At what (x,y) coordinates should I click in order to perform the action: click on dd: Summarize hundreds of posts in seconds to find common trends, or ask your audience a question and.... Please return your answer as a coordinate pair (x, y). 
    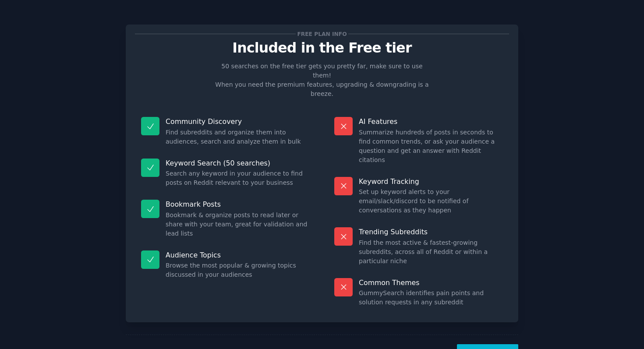
    Looking at the image, I should click on (431, 146).